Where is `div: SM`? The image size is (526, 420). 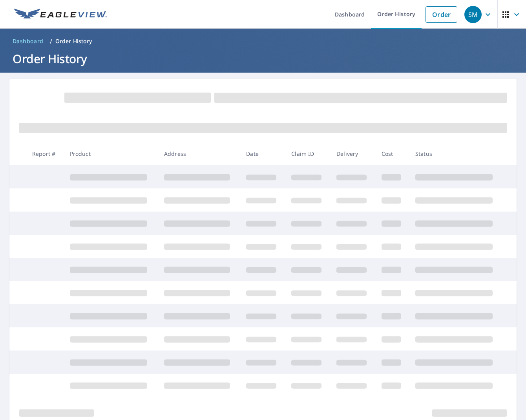 div: SM is located at coordinates (473, 15).